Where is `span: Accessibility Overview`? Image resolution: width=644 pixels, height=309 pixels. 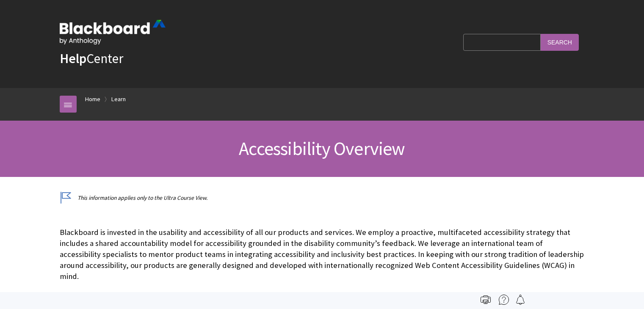 span: Accessibility Overview is located at coordinates (322, 148).